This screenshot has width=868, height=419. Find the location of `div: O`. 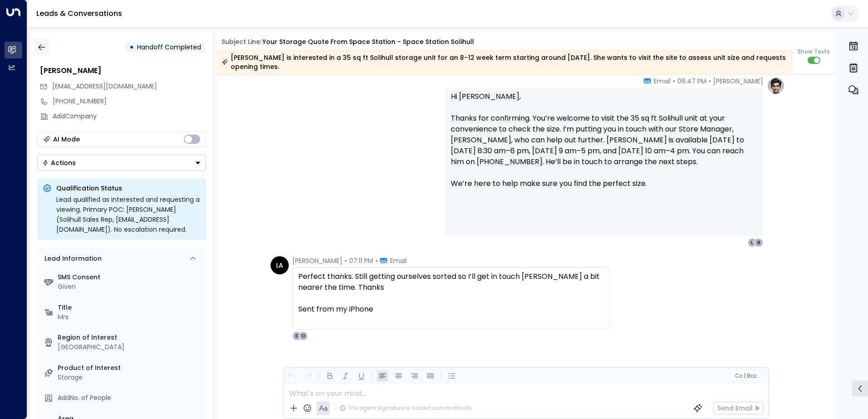

div: O is located at coordinates (303, 336).